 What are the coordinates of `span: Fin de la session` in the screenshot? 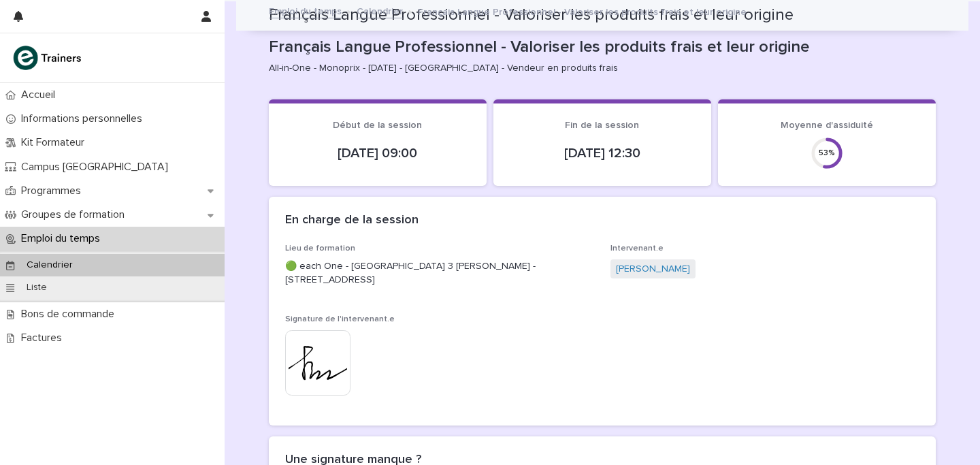 It's located at (602, 126).